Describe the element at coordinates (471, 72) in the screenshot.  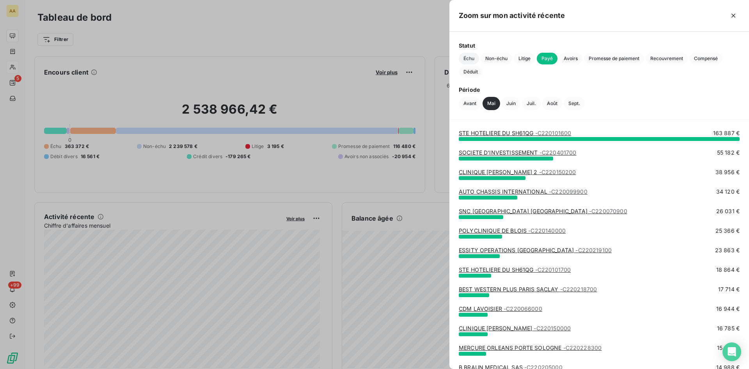
I see `button: Déduit` at that location.